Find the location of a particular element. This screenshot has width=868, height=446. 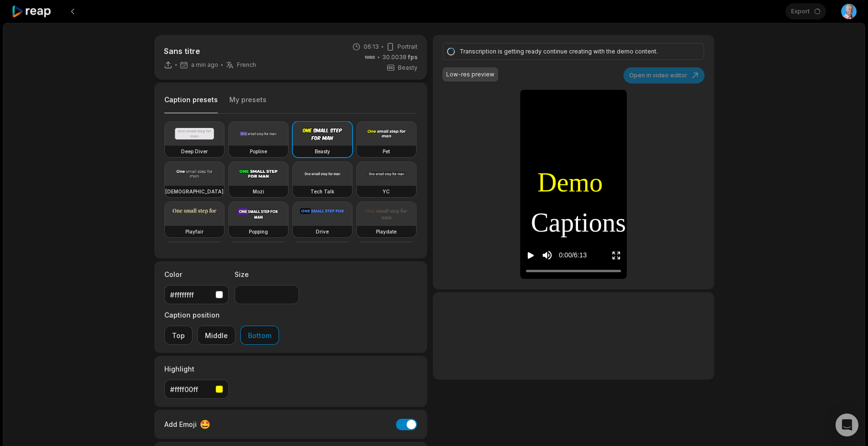

button: Enter Fullscreen is located at coordinates (616, 255).